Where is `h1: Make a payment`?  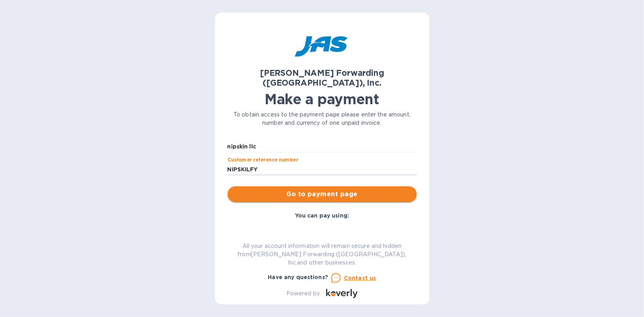 h1: Make a payment is located at coordinates (322, 99).